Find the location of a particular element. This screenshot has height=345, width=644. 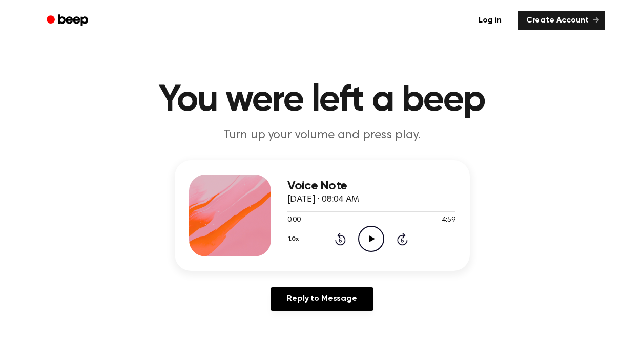

h3: Voice Note is located at coordinates (371, 185).